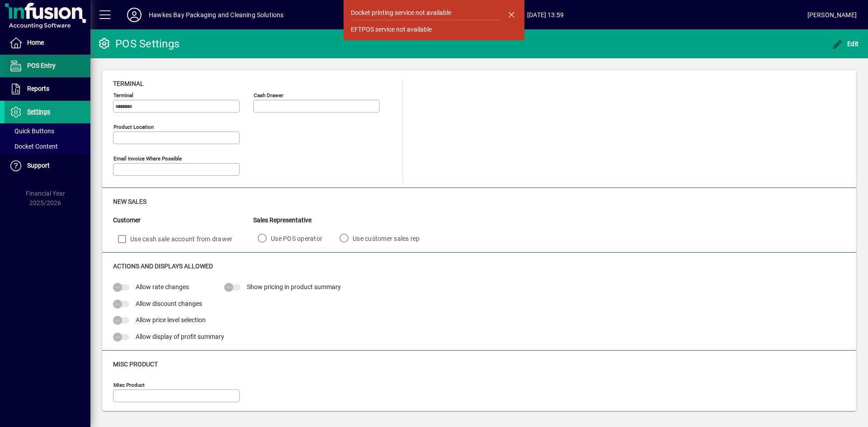 This screenshot has height=427, width=868. I want to click on a: Home, so click(48, 43).